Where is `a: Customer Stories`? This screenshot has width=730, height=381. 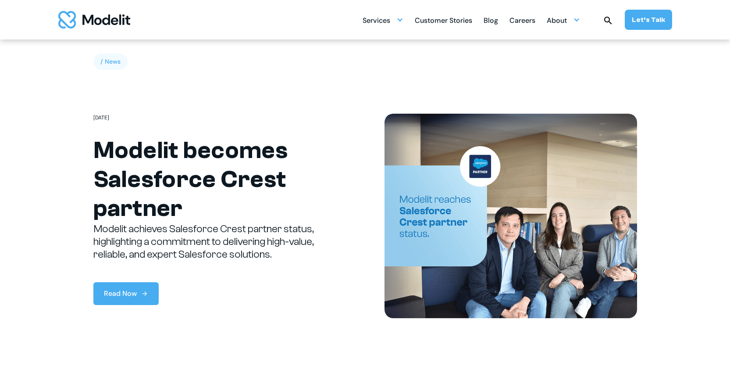 a: Customer Stories is located at coordinates (443, 20).